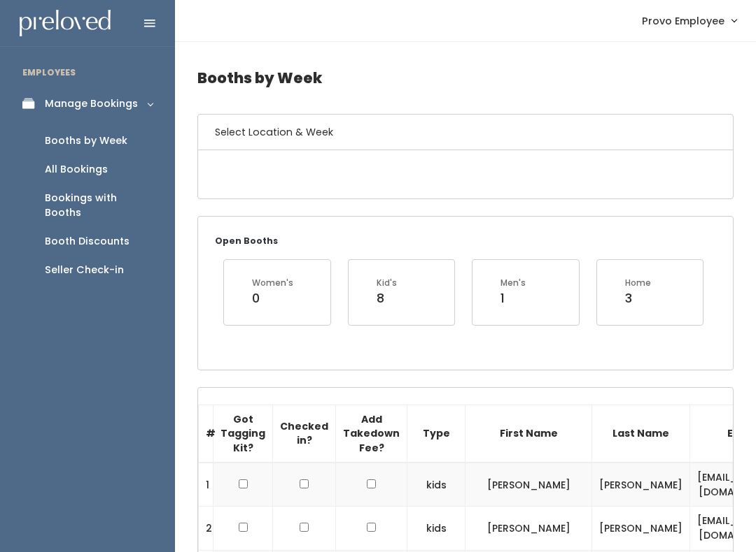  What do you see at coordinates (87, 241) in the screenshot?
I see `div: Booth Discounts` at bounding box center [87, 241].